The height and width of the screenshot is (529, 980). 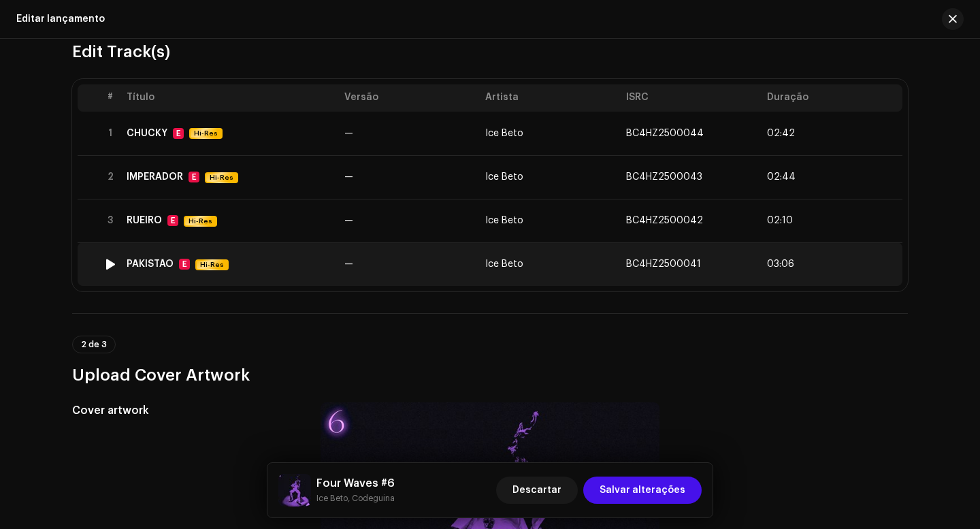 What do you see at coordinates (781, 133) in the screenshot?
I see `span: 02:42` at bounding box center [781, 133].